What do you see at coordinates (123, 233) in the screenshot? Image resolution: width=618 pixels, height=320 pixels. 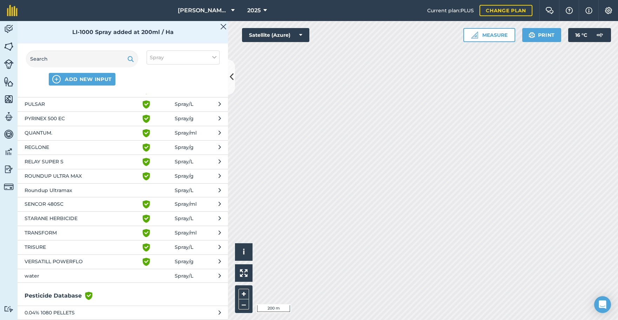 I see `button: TRANSFORM Spray/ml` at bounding box center [123, 233].